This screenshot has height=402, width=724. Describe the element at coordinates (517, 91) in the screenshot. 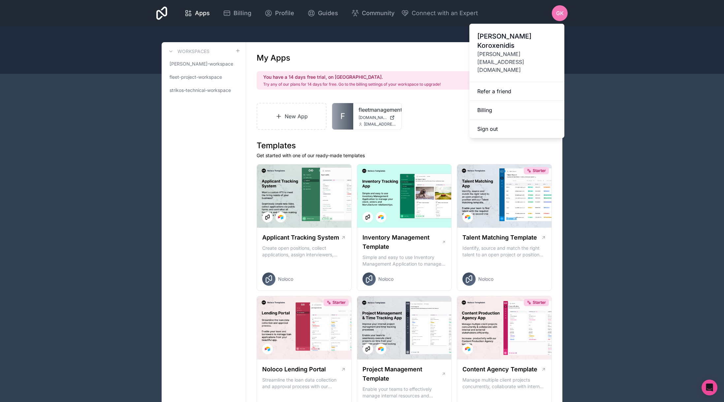

I see `a: Refer a friend` at that location.